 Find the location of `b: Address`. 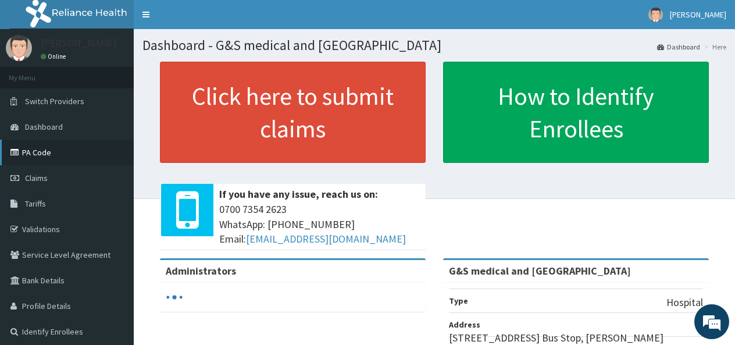

b: Address is located at coordinates (464, 324).